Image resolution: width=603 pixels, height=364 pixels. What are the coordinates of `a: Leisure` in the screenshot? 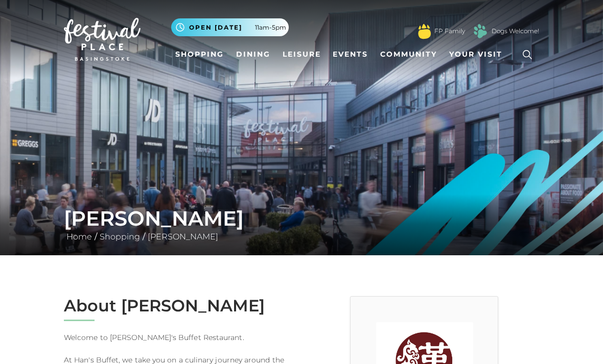 It's located at (302, 54).